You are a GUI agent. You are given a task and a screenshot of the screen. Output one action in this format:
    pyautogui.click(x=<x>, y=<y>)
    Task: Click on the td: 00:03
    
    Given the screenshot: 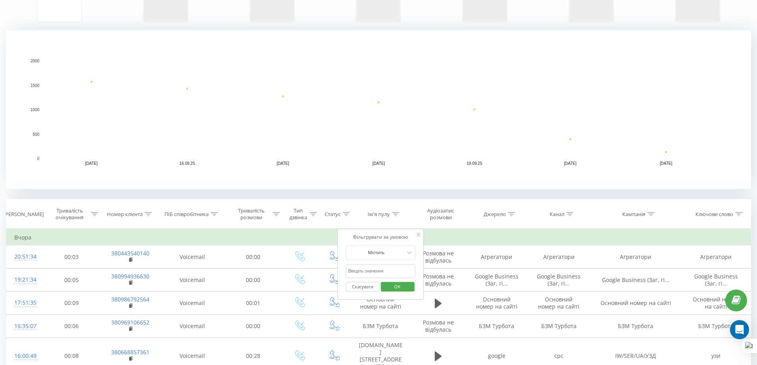 What is the action you would take?
    pyautogui.click(x=71, y=257)
    